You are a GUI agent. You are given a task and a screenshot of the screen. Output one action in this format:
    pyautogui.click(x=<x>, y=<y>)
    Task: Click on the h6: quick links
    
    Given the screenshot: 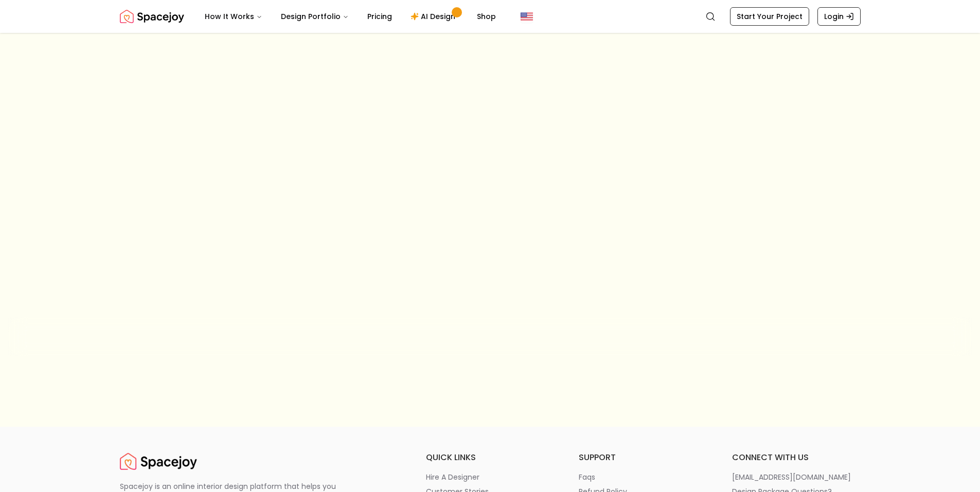 What is the action you would take?
    pyautogui.click(x=490, y=458)
    